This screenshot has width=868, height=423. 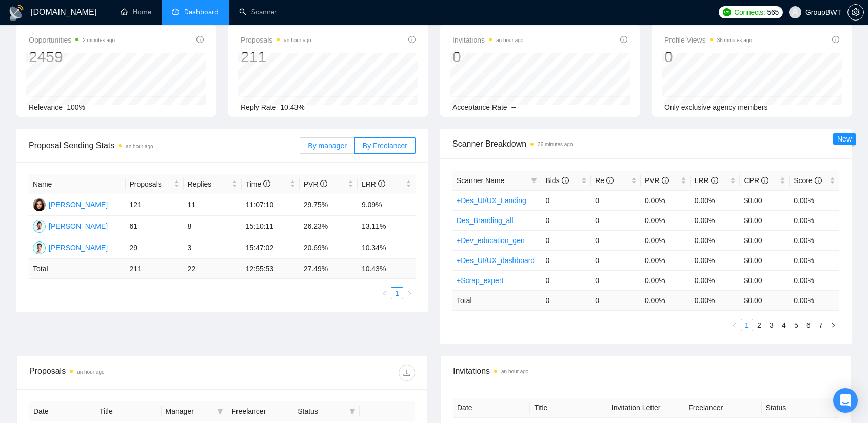 I want to click on td: 26.23%, so click(x=328, y=227).